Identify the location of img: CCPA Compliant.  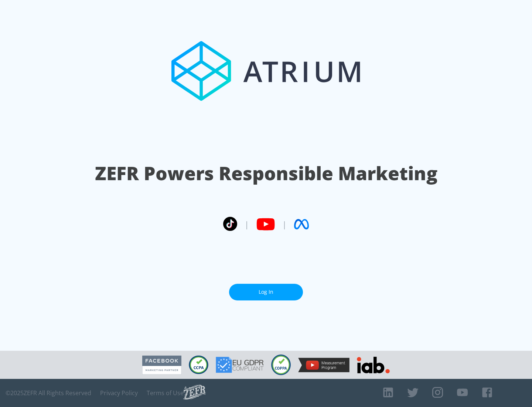
(198, 365).